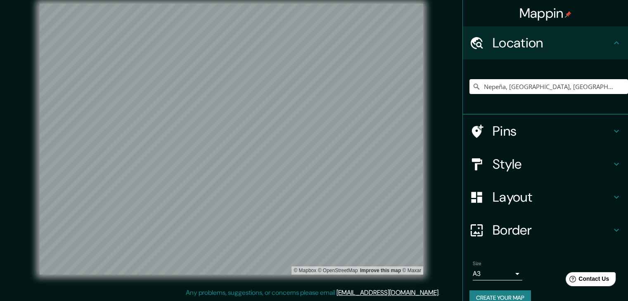 This screenshot has height=301, width=628. Describe the element at coordinates (568, 14) in the screenshot. I see `img: pin-icon.png` at that location.